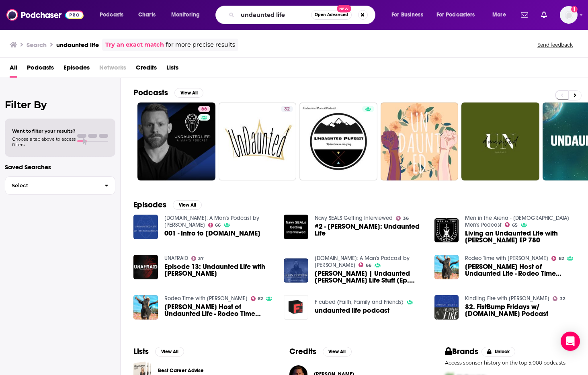 This screenshot has width=588, height=375. What do you see at coordinates (515, 225) in the screenshot?
I see `span: 65` at bounding box center [515, 225].